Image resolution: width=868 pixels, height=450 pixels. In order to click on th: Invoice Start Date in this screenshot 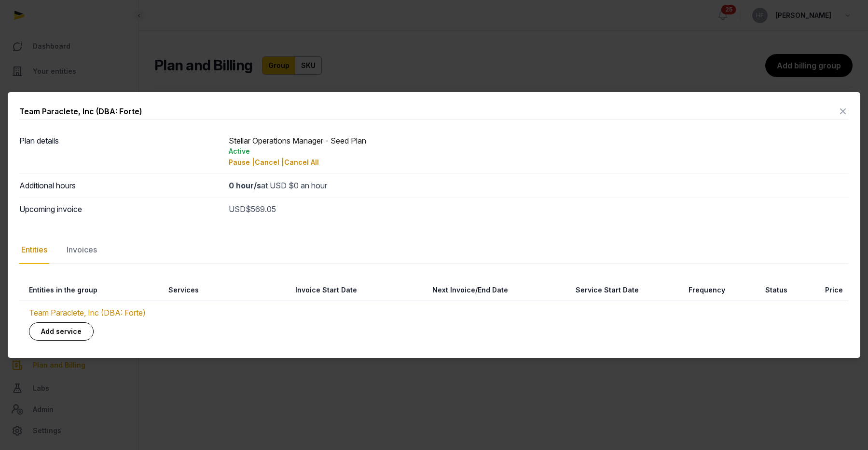, I will do `click(298, 290)`.